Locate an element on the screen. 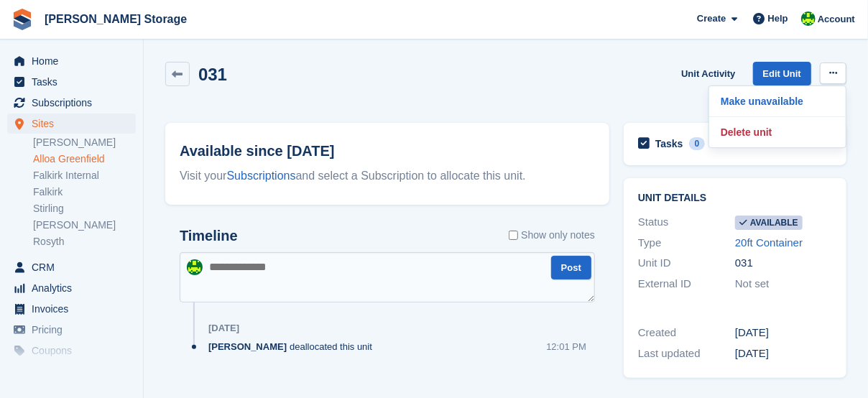 The width and height of the screenshot is (868, 398). div: 031 is located at coordinates (783, 263).